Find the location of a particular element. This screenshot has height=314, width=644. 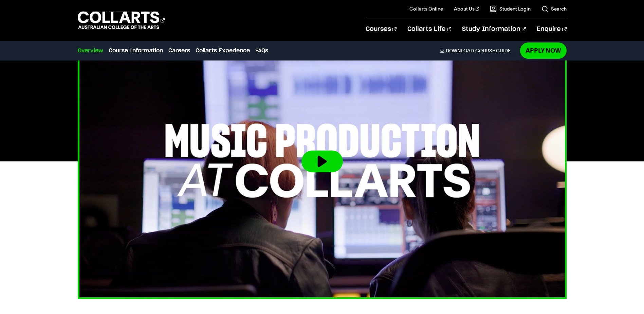

span: Download is located at coordinates (460, 50).